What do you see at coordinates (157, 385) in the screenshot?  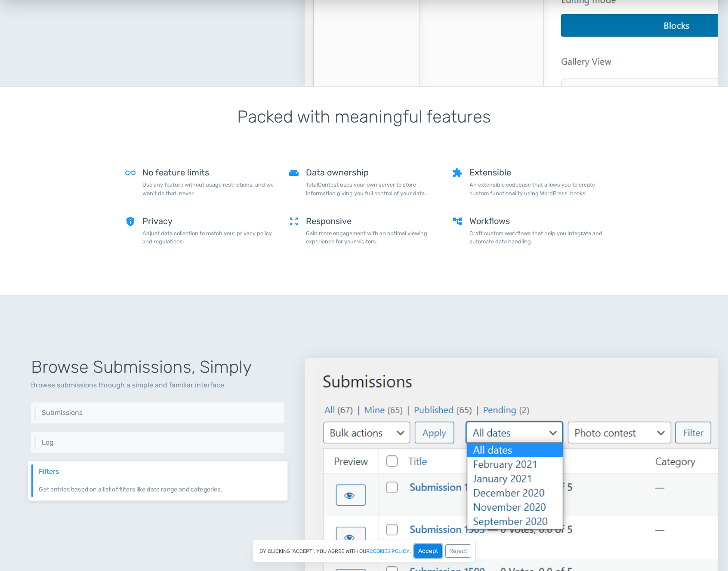 I see `p: Browse submissions through a simple and familiar interface.` at bounding box center [157, 385].